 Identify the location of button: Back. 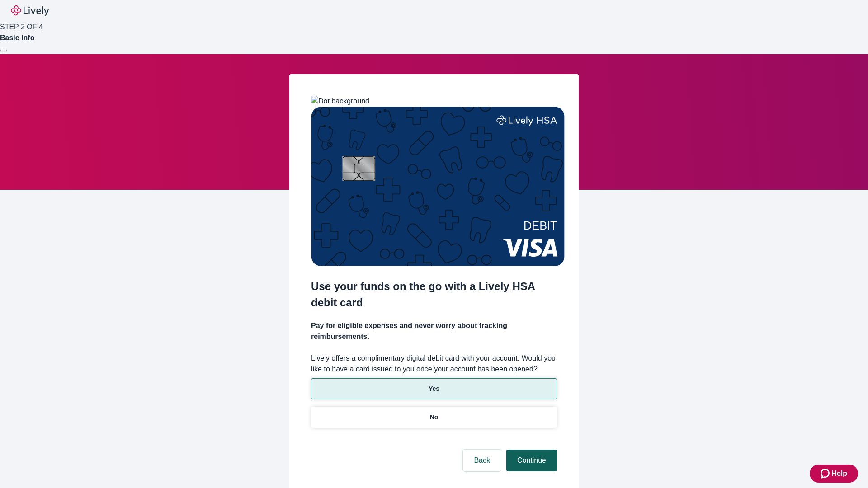
(481, 461).